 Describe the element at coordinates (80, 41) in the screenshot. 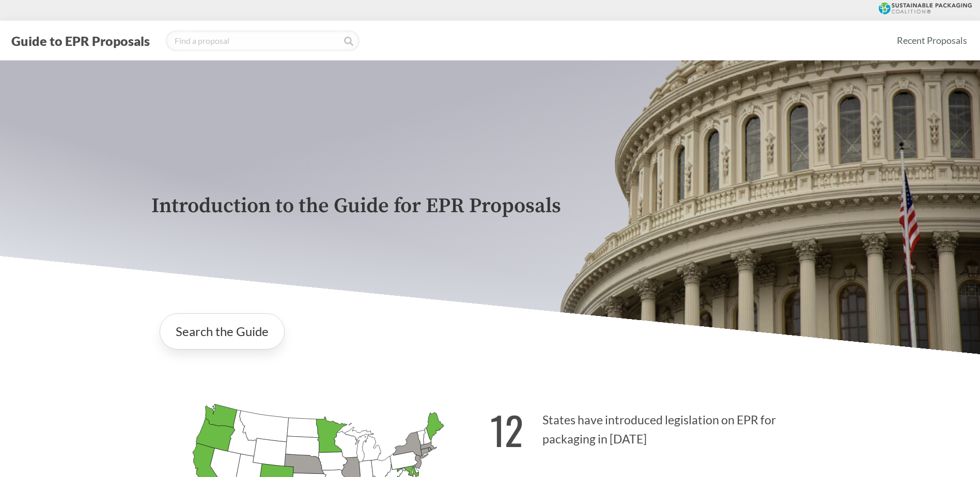

I see `button: Guide to EPR Proposals` at that location.